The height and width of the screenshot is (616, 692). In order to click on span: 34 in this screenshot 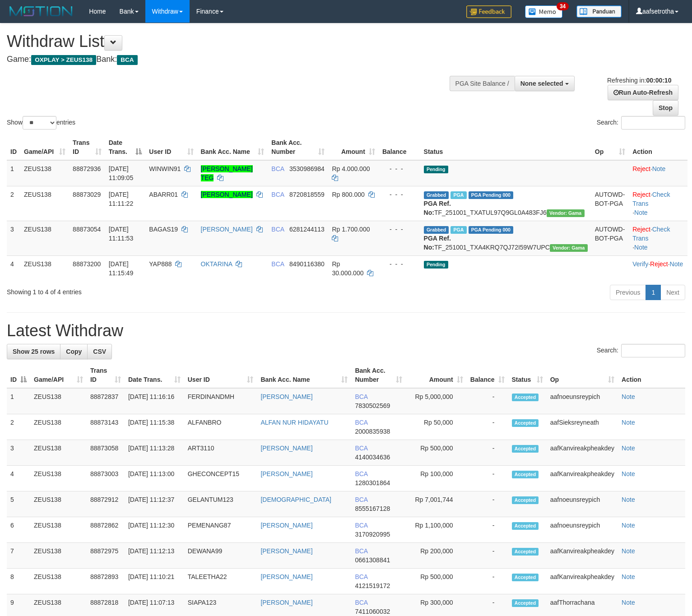, I will do `click(562, 6)`.